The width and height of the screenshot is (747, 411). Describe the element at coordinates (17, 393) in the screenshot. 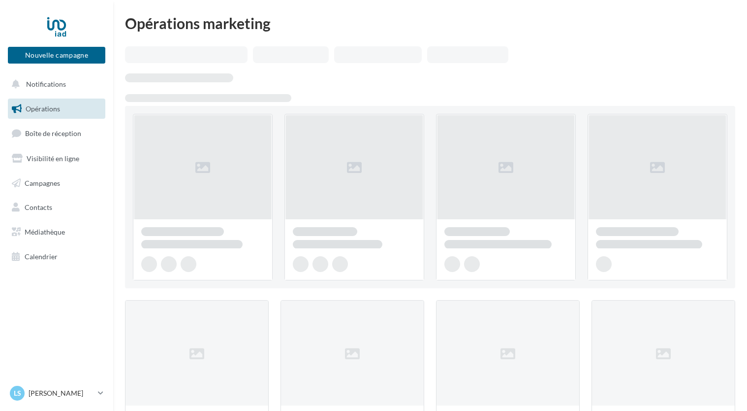

I see `span: Ls` at that location.